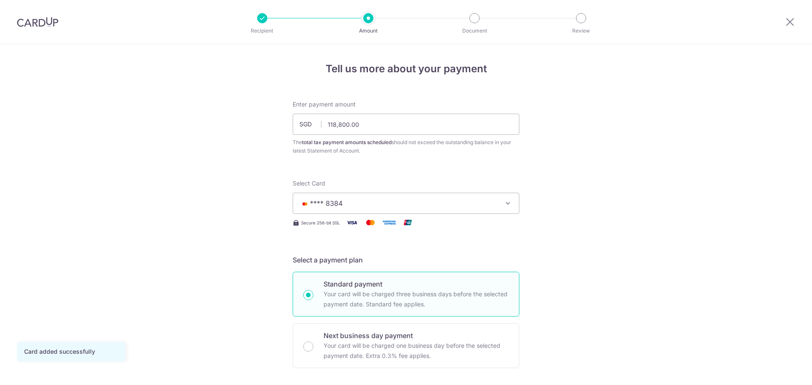 The image size is (812, 385). I want to click on p: Next business day payment, so click(416, 336).